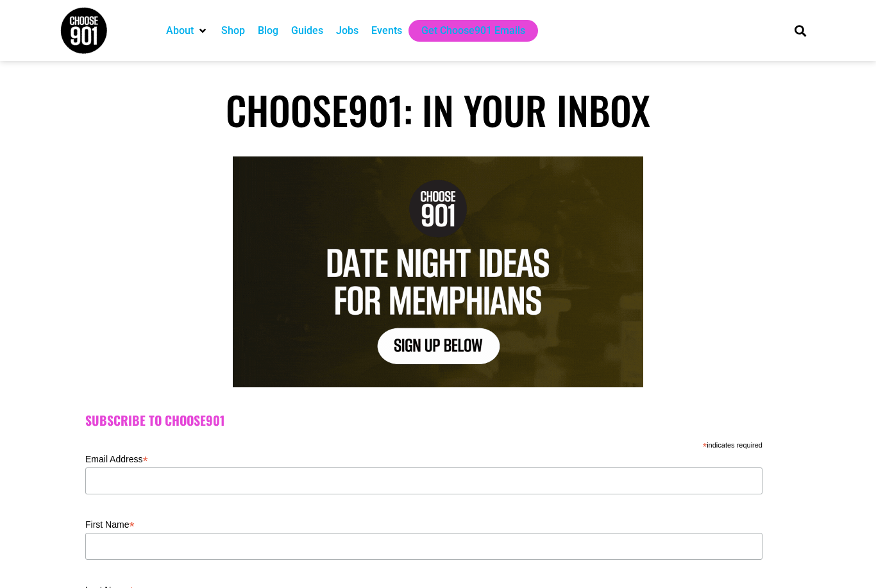 Image resolution: width=876 pixels, height=588 pixels. Describe the element at coordinates (268, 31) in the screenshot. I see `a: Blog` at that location.